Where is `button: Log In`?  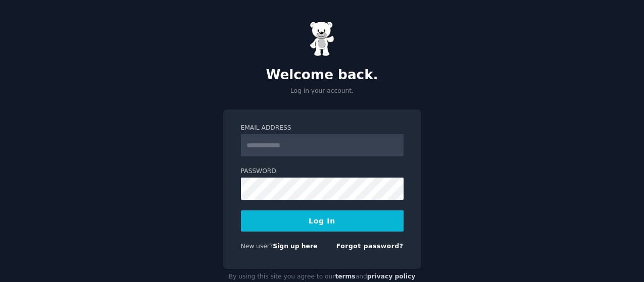 button: Log In is located at coordinates (323, 221).